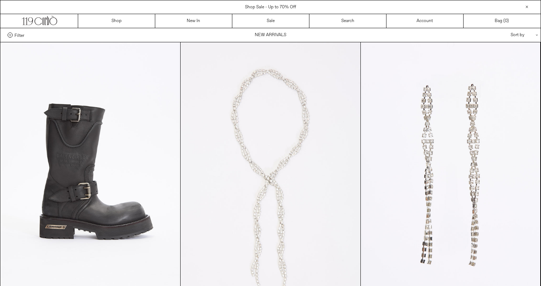  What do you see at coordinates (502, 21) in the screenshot?
I see `a: Bag ()` at bounding box center [502, 21].